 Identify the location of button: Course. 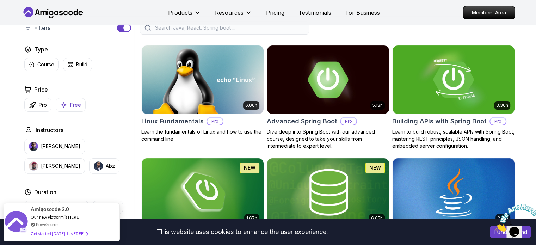
(42, 65).